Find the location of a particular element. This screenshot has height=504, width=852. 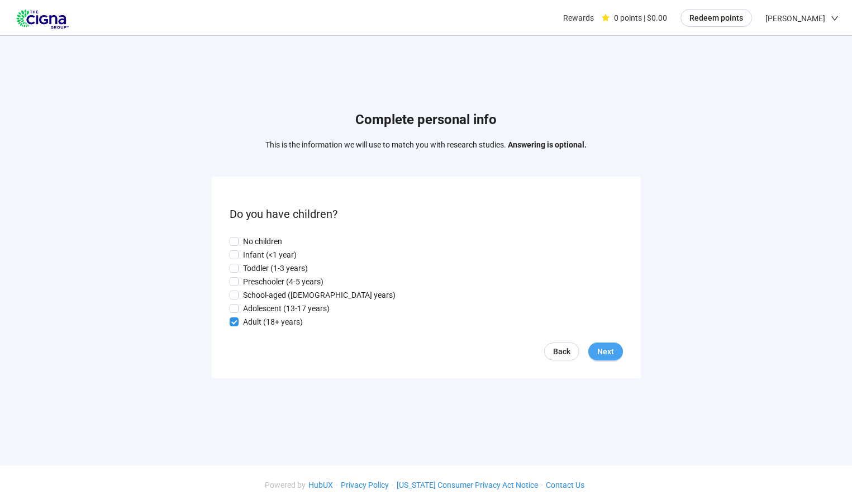

strong: Answering is optional. is located at coordinates (547, 145).